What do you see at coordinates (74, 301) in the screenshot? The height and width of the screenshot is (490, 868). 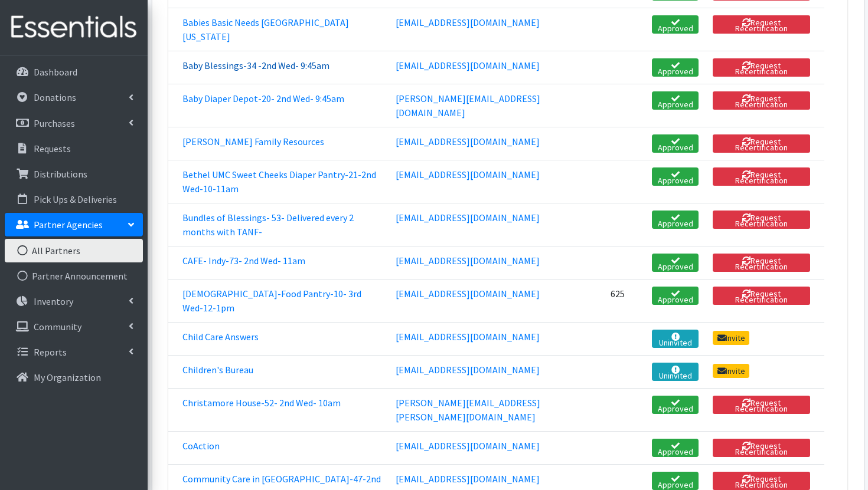 I see `a: Inventory` at bounding box center [74, 301].